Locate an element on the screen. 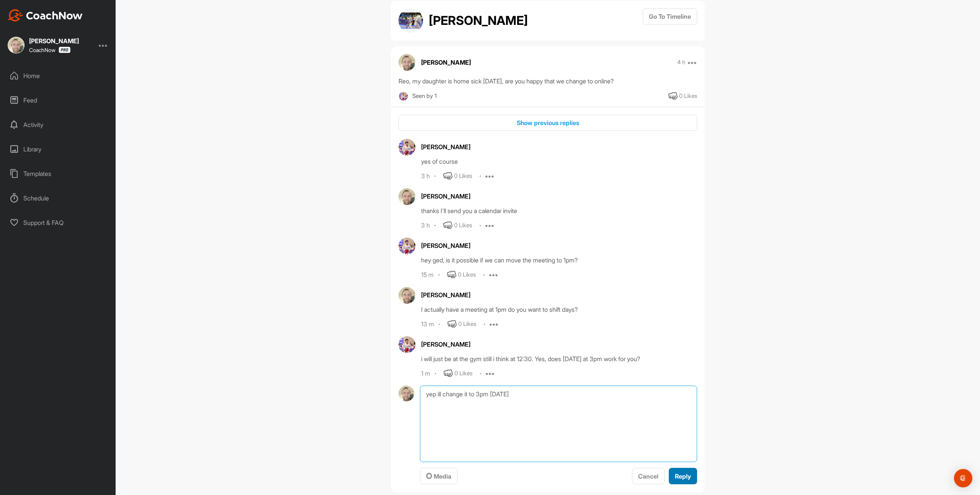 Image resolution: width=980 pixels, height=495 pixels. div: Feed is located at coordinates (58, 100).